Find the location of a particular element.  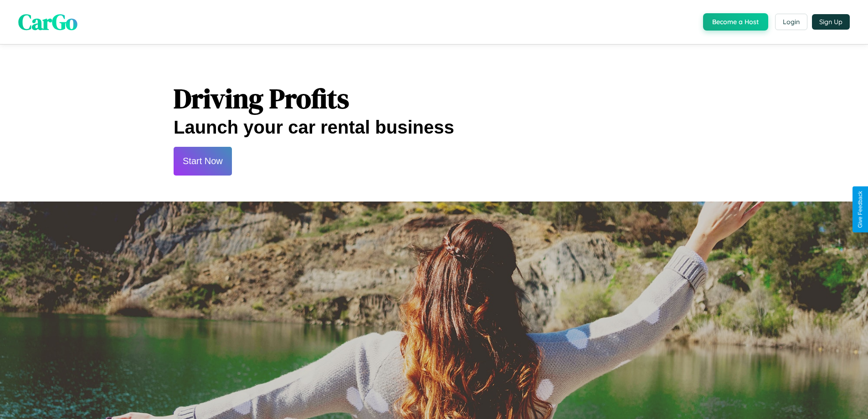

button: Login is located at coordinates (791, 22).